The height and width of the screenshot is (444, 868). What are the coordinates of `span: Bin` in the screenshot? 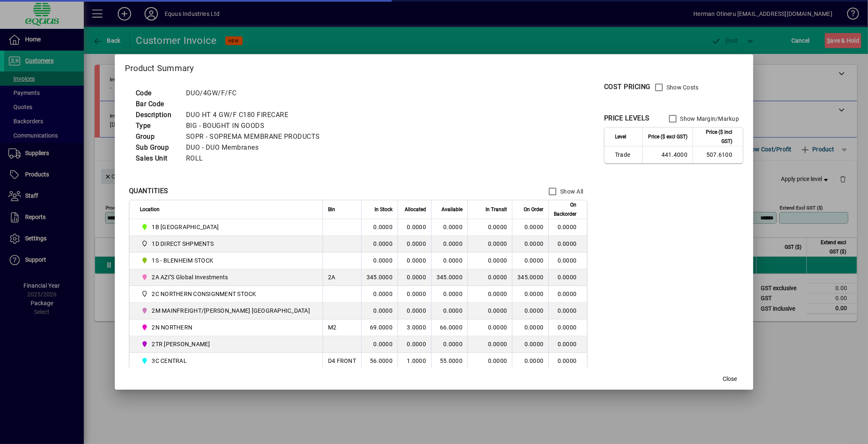 It's located at (332, 210).